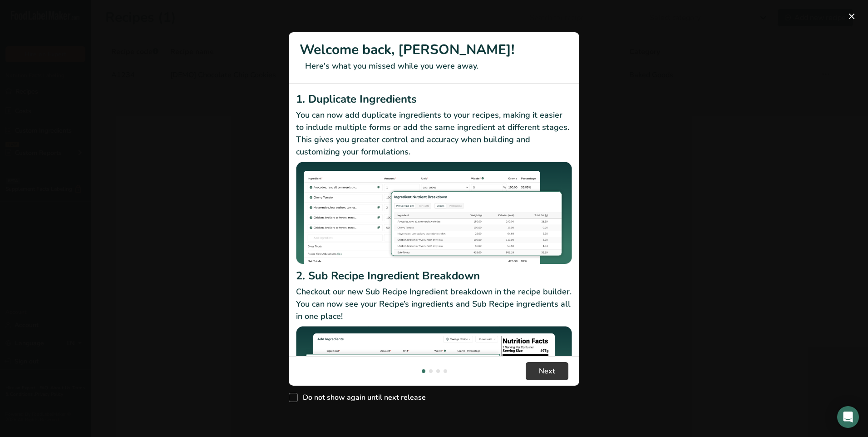 The image size is (868, 437). What do you see at coordinates (434, 304) in the screenshot?
I see `p: Checkout our new Sub Recipe Ingredient breakdown in the recipe builder. You can now see your Reci...` at bounding box center [434, 304].